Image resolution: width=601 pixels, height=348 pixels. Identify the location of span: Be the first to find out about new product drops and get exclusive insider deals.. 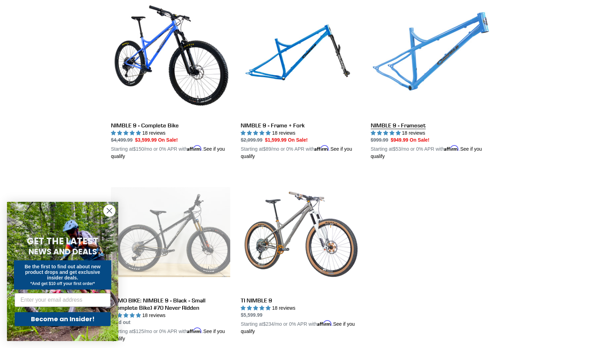
(63, 272).